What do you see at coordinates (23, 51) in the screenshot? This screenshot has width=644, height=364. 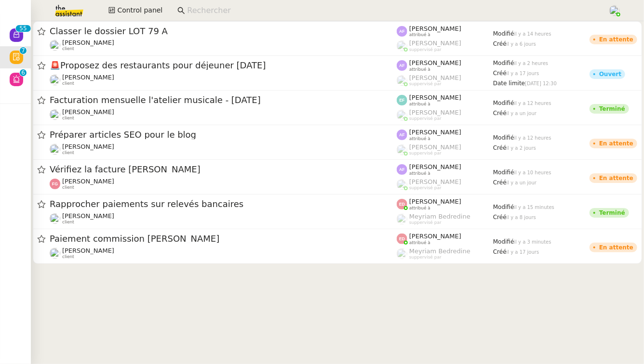 I see `p: 7` at bounding box center [23, 51].